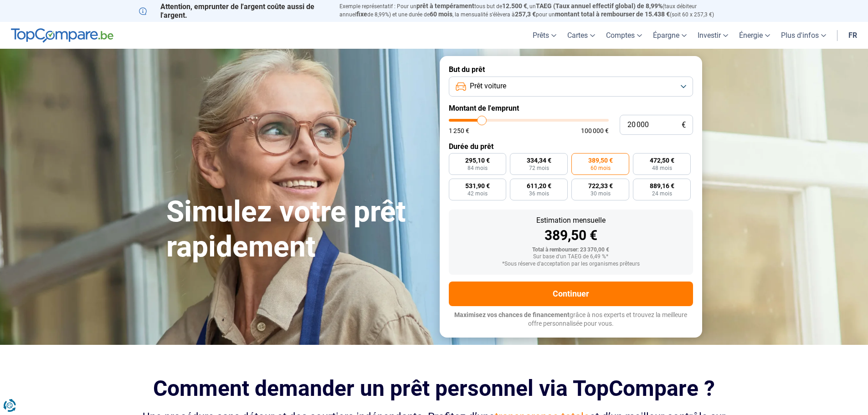  Describe the element at coordinates (571, 70) in the screenshot. I see `label: But du prêt` at that location.